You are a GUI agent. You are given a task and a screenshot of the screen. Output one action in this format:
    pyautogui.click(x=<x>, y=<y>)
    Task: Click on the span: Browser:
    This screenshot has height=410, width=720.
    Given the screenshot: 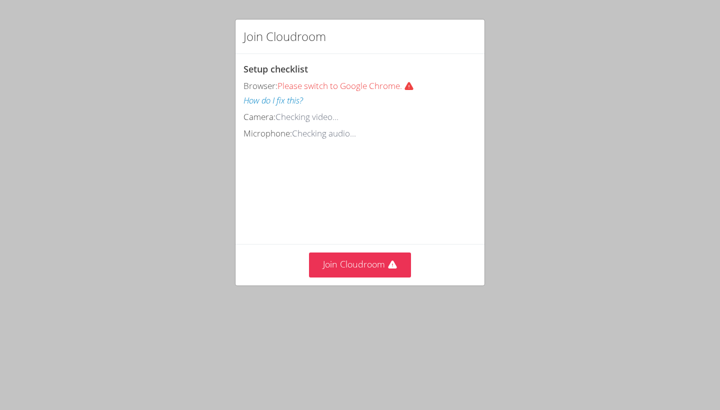 What is the action you would take?
    pyautogui.click(x=261, y=86)
    